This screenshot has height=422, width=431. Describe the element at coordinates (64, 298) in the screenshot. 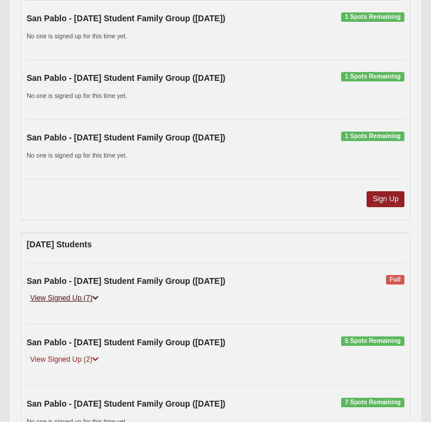

I see `a: View Signed Up (7)` at that location.